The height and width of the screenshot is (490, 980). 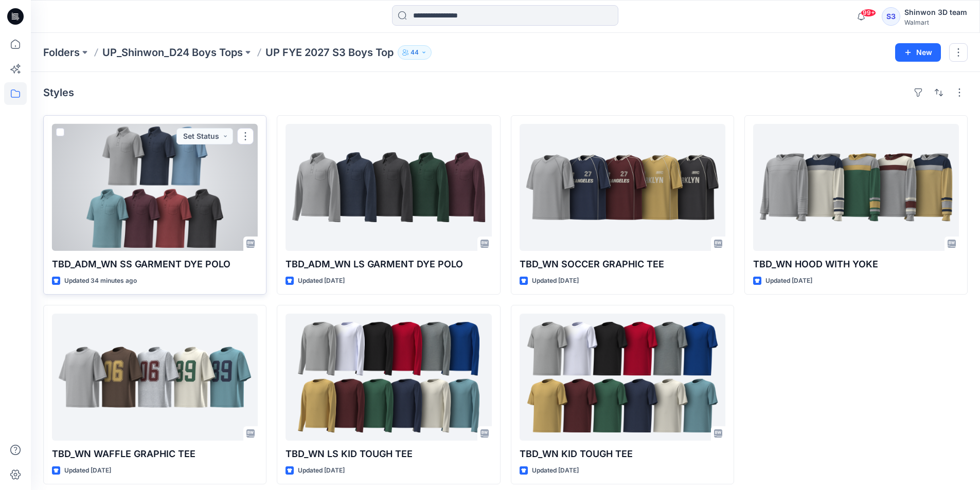 I want to click on p: TBD_ADM_WN SS GARMENT DYE POLO, so click(x=155, y=264).